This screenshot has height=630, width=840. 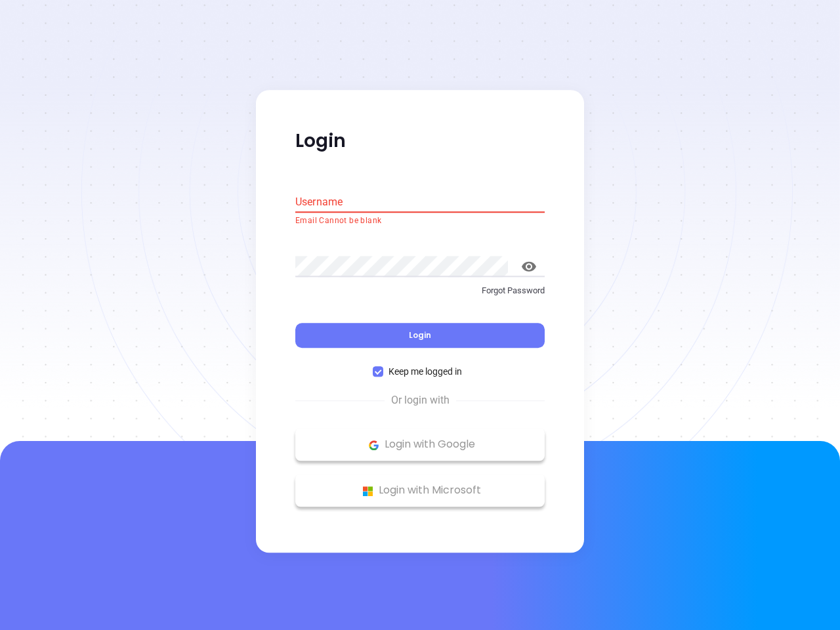 What do you see at coordinates (425, 372) in the screenshot?
I see `span: Keep me logged in` at bounding box center [425, 372].